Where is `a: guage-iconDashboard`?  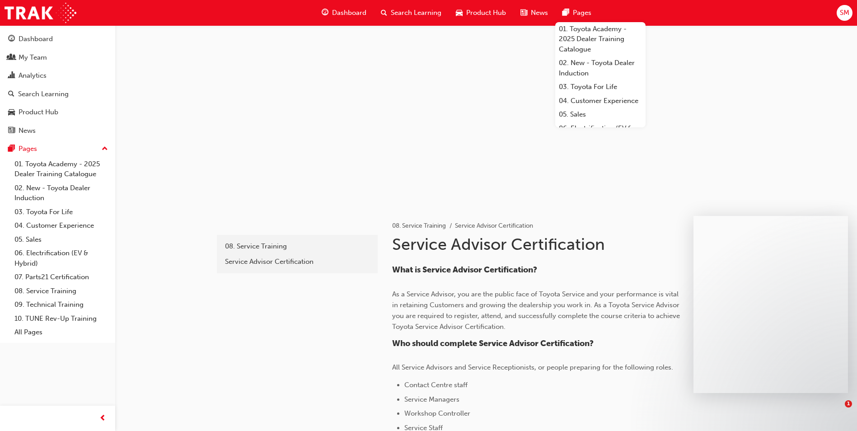 a: guage-iconDashboard is located at coordinates (344, 13).